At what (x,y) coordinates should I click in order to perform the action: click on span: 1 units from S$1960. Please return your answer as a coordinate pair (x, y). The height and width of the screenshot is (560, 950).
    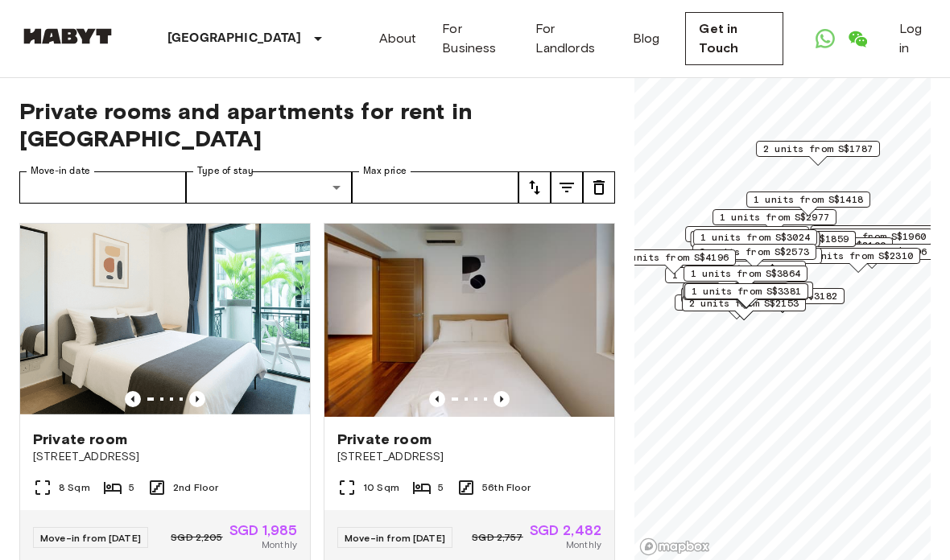
    Looking at the image, I should click on (872, 236).